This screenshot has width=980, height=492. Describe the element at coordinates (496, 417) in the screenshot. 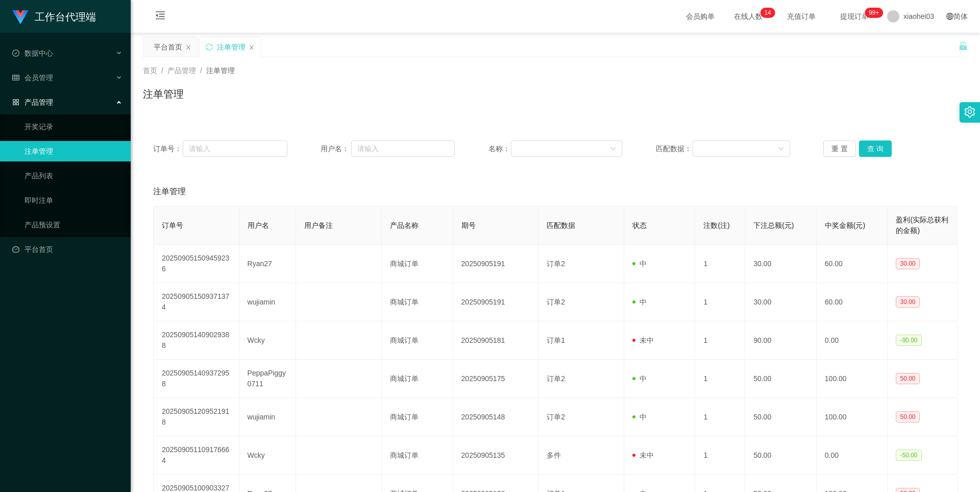

I see `td: 20250905148` at that location.